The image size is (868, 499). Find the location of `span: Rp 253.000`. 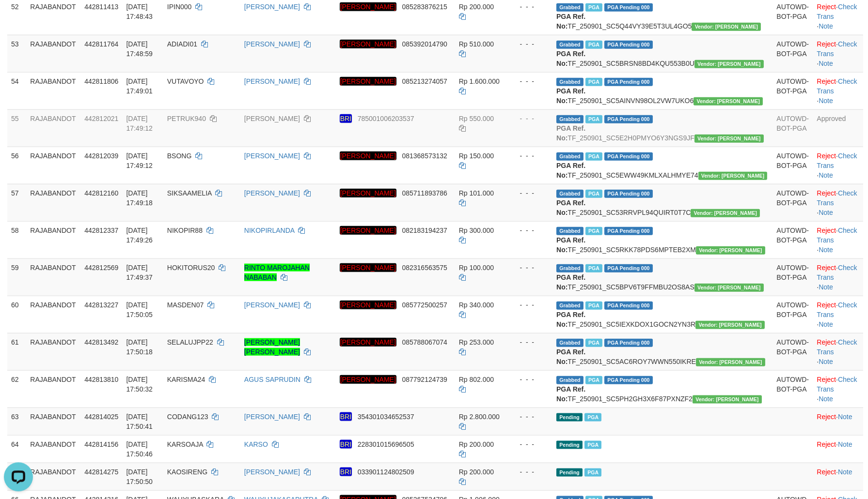

span: Rp 253.000 is located at coordinates (476, 342).